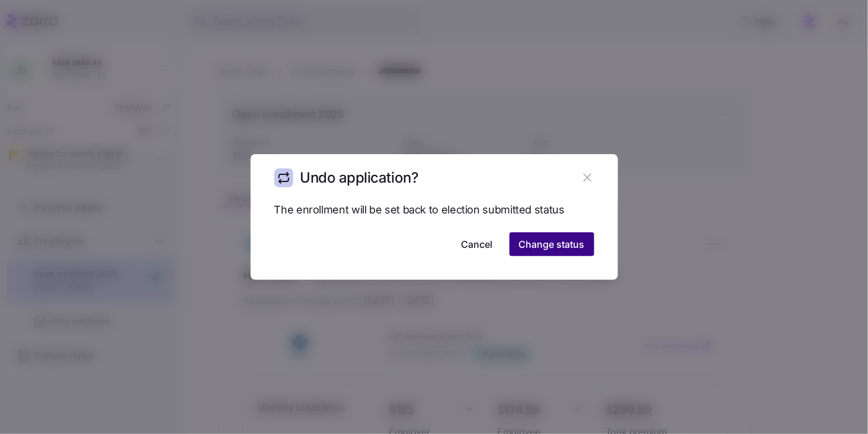 Image resolution: width=868 pixels, height=434 pixels. What do you see at coordinates (477, 244) in the screenshot?
I see `button: Cancel` at bounding box center [477, 244].